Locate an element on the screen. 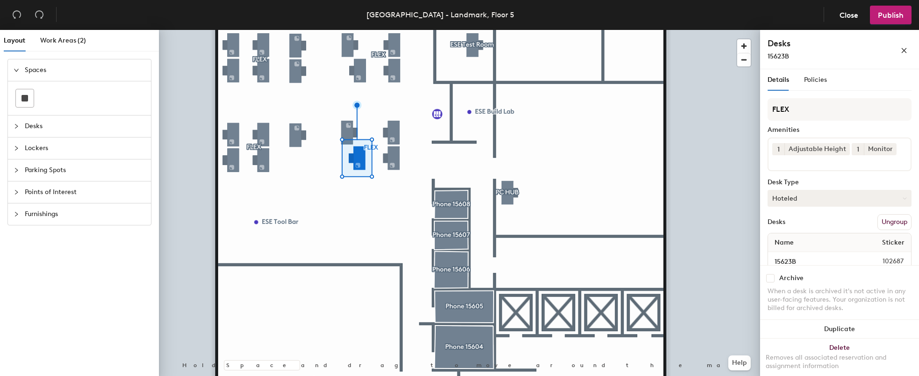  button: Undo (⌘ + Z) is located at coordinates (17, 15).